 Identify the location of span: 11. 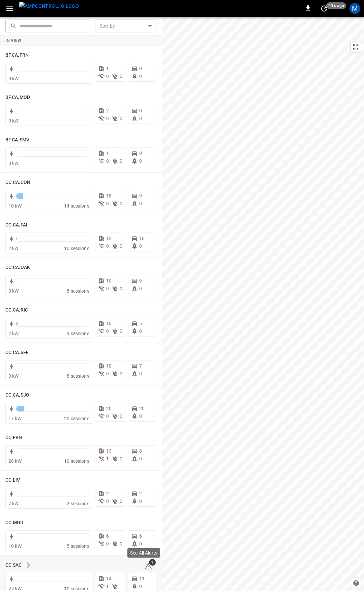
(142, 578).